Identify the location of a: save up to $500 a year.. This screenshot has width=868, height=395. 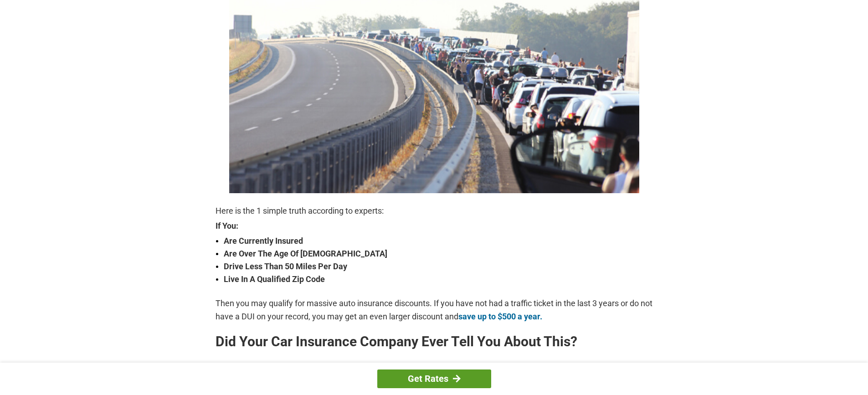
(500, 316).